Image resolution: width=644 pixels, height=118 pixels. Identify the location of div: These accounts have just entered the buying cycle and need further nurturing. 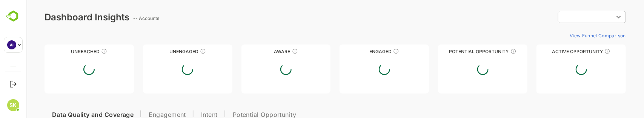
(269, 51).